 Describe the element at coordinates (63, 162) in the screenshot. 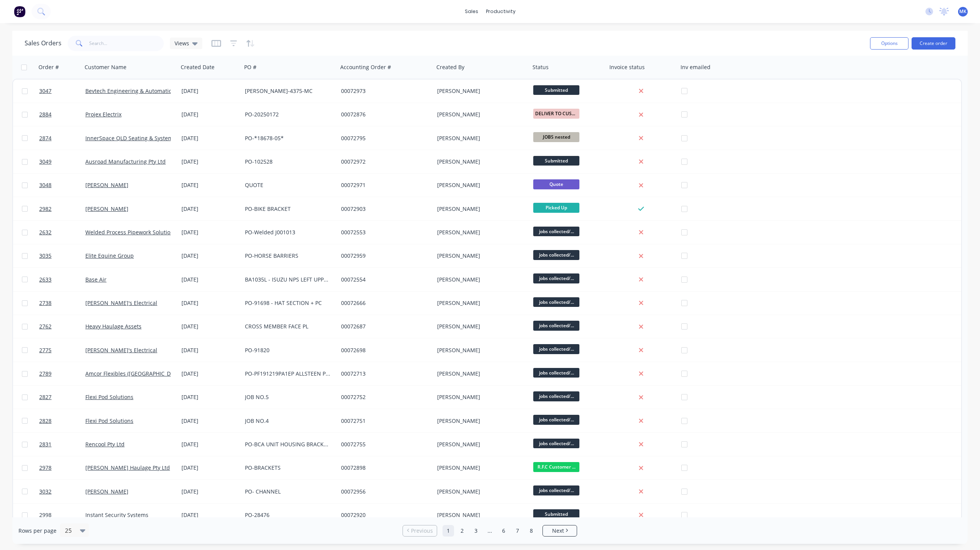

I see `a: 3049` at that location.